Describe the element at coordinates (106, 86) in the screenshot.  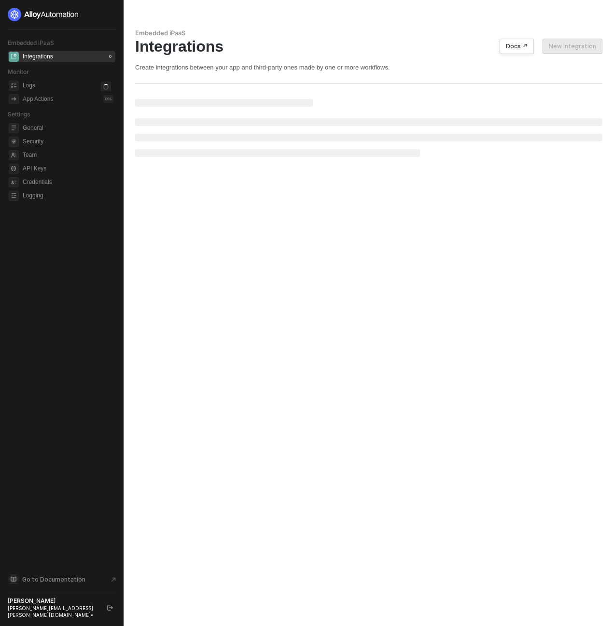
I see `span: icon-loader` at that location.